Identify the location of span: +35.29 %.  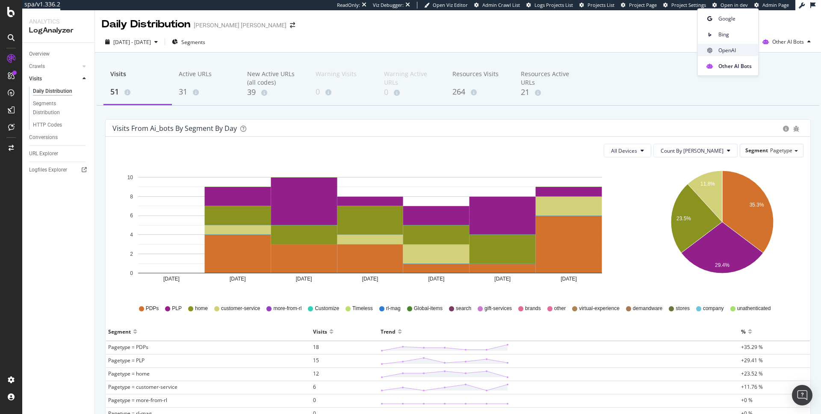
(752, 347).